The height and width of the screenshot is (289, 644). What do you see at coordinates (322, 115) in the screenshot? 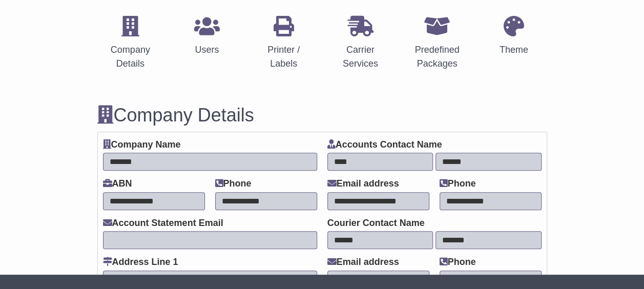
I see `h3: Company Details` at bounding box center [322, 115].